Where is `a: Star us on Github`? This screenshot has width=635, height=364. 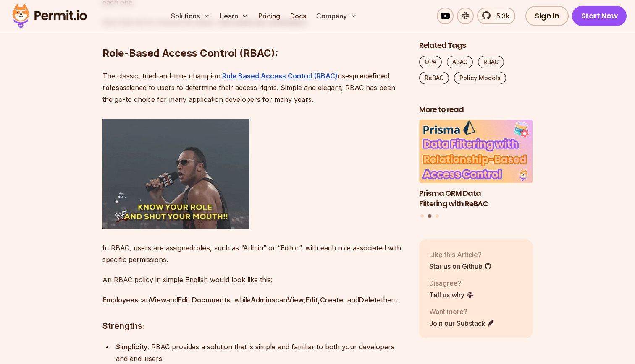
a: Star us on Github is located at coordinates (460, 266).